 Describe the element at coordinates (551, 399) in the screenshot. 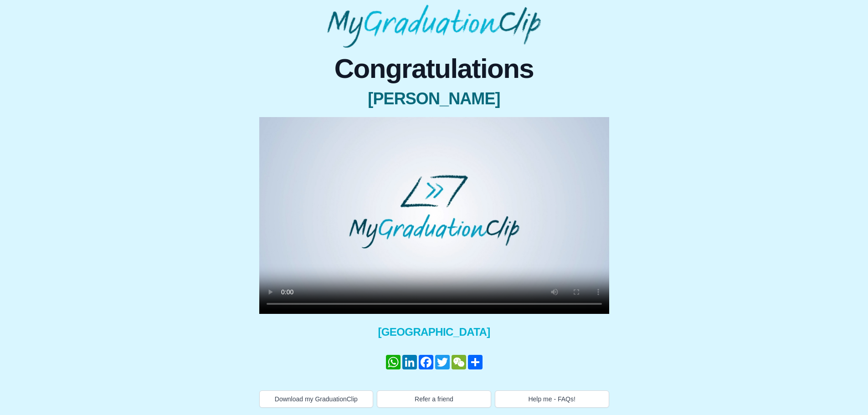

I see `button: Help me - FAQs!` at that location.